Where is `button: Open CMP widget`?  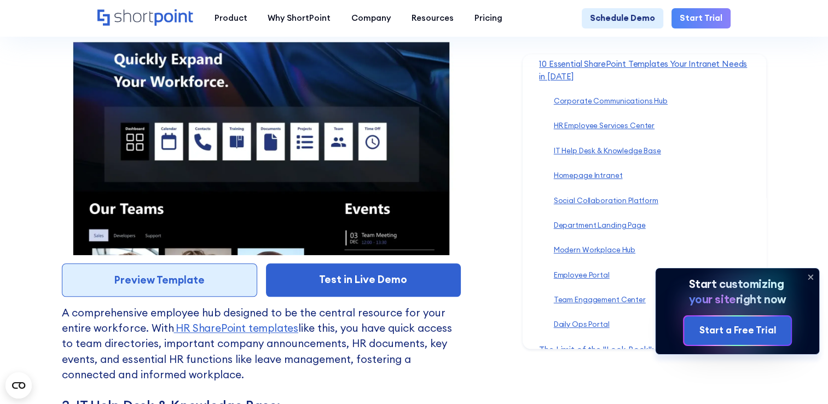 button: Open CMP widget is located at coordinates (19, 385).